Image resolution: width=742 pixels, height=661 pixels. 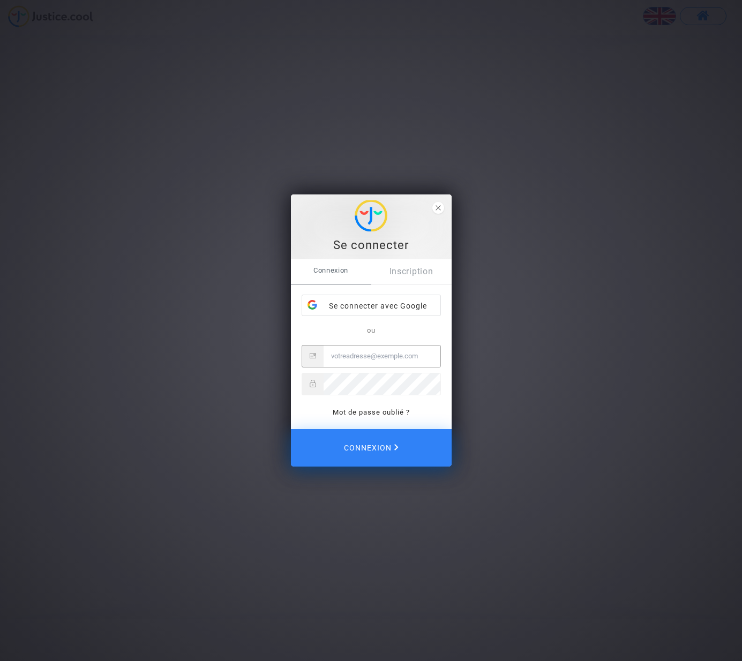 I want to click on div: Se connecter, so click(x=371, y=245).